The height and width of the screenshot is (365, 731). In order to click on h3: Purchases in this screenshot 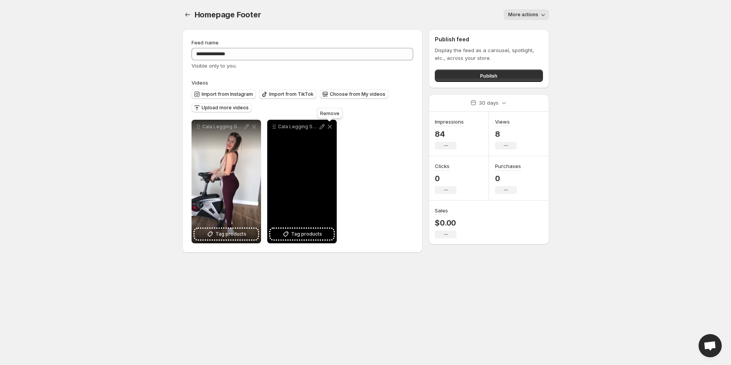, I will do `click(508, 166)`.